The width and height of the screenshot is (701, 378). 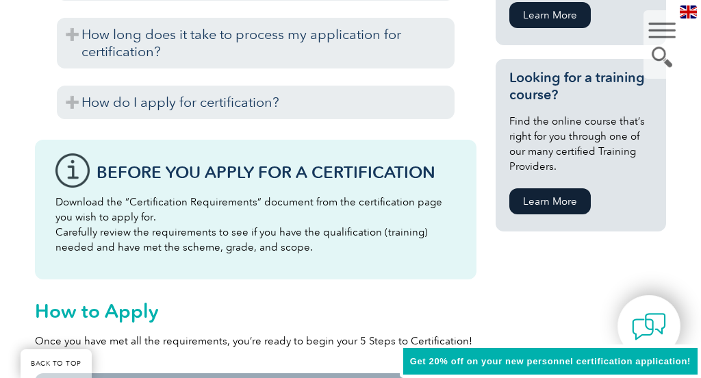 What do you see at coordinates (649, 327) in the screenshot?
I see `img: contact-chat.png` at bounding box center [649, 327].